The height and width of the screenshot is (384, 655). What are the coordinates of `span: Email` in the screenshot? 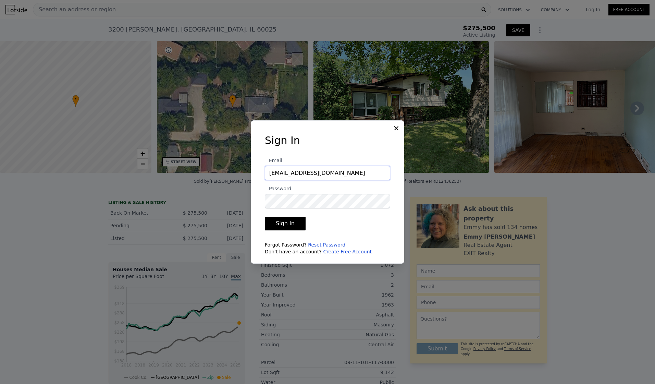 It's located at (274, 160).